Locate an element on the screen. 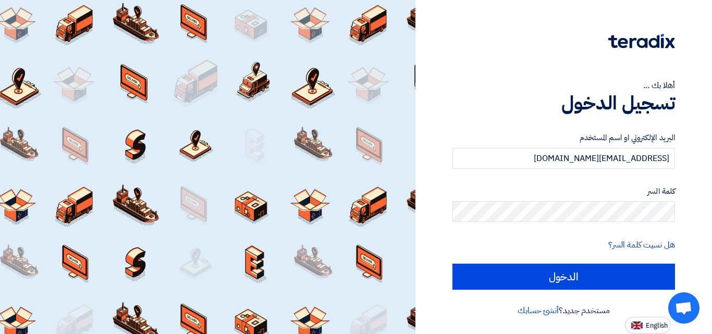 This screenshot has height=334, width=712. button: English is located at coordinates (648, 325).